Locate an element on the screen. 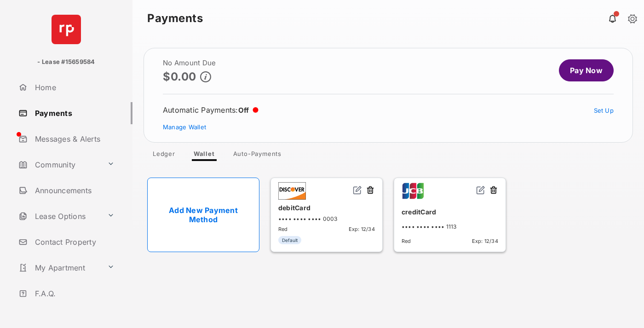 This screenshot has height=328, width=644. a: F.A.Q. is located at coordinates (73, 293).